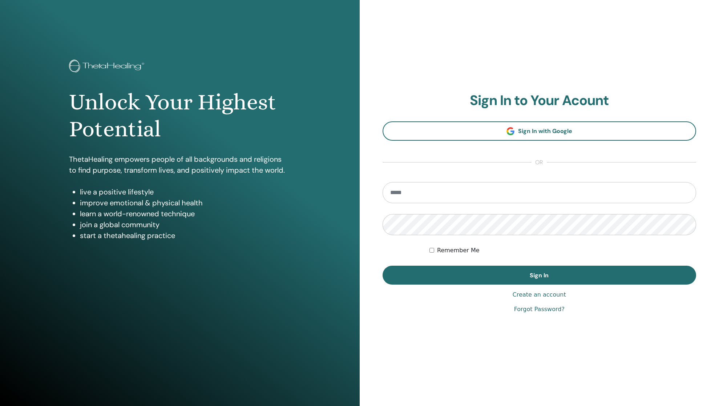 The height and width of the screenshot is (406, 719). I want to click on li: improve emotional & physical health, so click(185, 203).